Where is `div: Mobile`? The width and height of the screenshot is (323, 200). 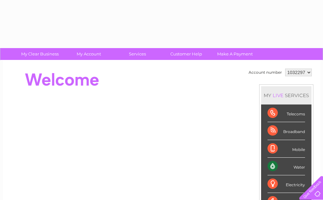
div: Mobile is located at coordinates (286, 149).